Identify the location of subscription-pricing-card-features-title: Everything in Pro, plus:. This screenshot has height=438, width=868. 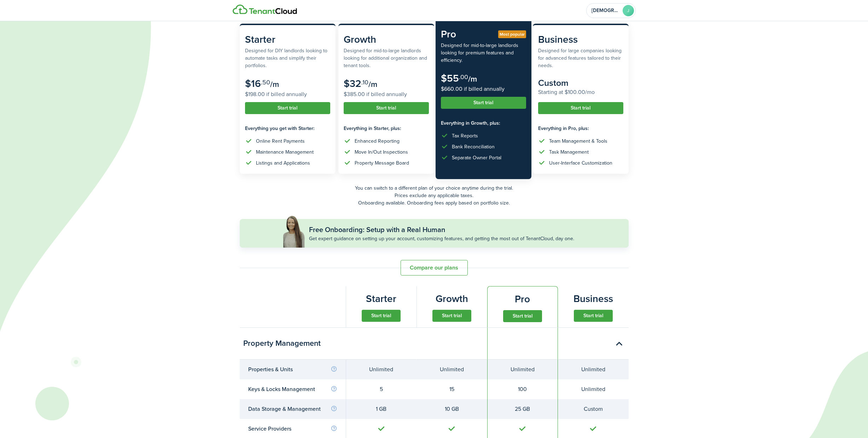
(581, 128).